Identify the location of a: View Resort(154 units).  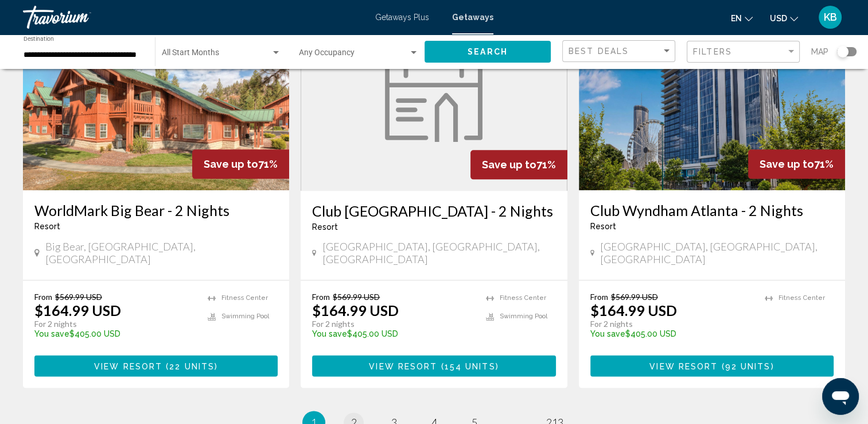
(434, 366).